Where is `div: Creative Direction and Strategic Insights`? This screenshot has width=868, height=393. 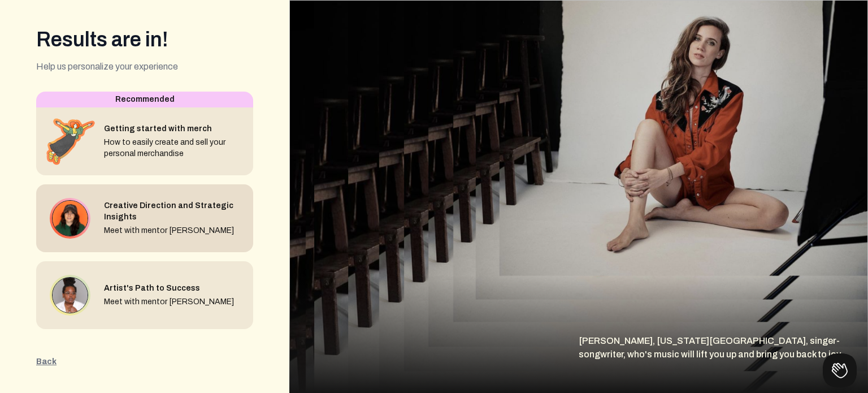
div: Creative Direction and Strategic Insights is located at coordinates (174, 212).